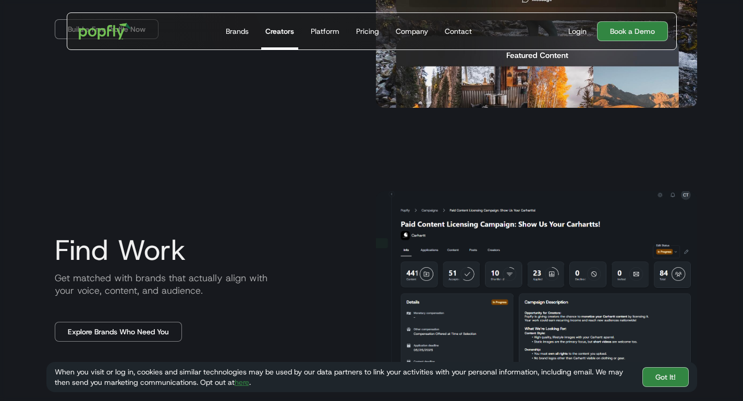 Image resolution: width=743 pixels, height=401 pixels. I want to click on div: Pricing, so click(368, 31).